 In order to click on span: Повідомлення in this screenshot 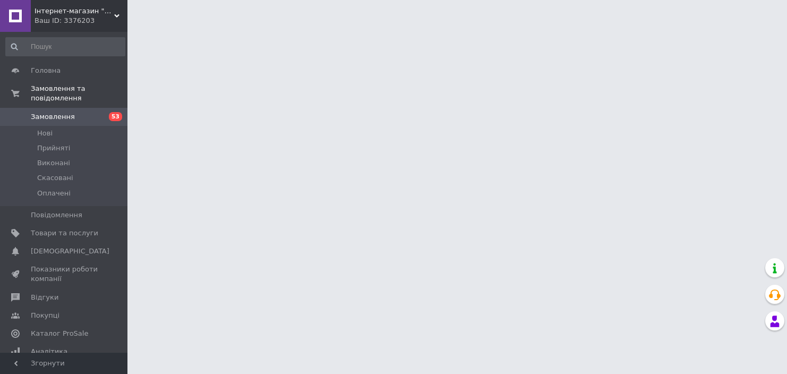, I will do `click(56, 215)`.